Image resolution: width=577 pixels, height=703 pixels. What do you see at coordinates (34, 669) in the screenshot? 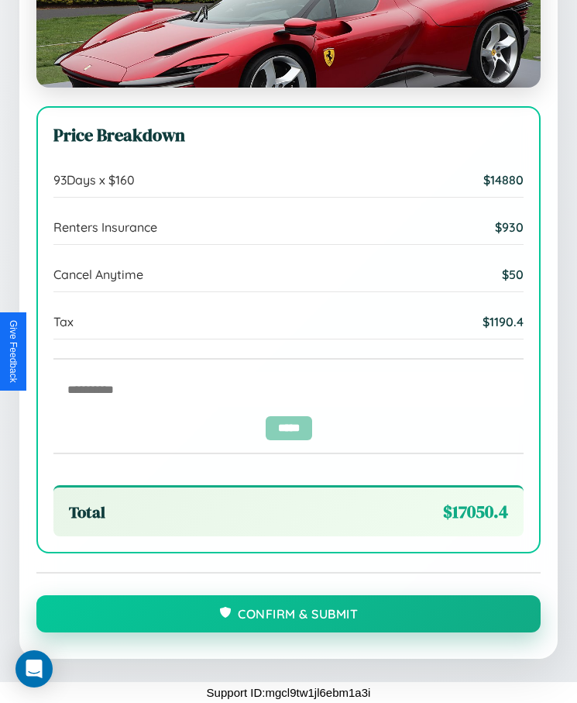
I see `div: Open Intercom Messenger` at bounding box center [34, 669].